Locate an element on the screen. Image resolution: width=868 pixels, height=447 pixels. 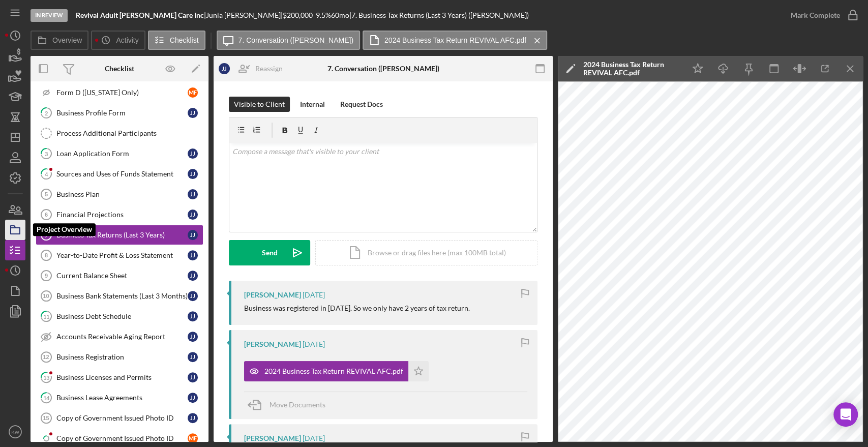
tspan: 6 is located at coordinates (46, 214).